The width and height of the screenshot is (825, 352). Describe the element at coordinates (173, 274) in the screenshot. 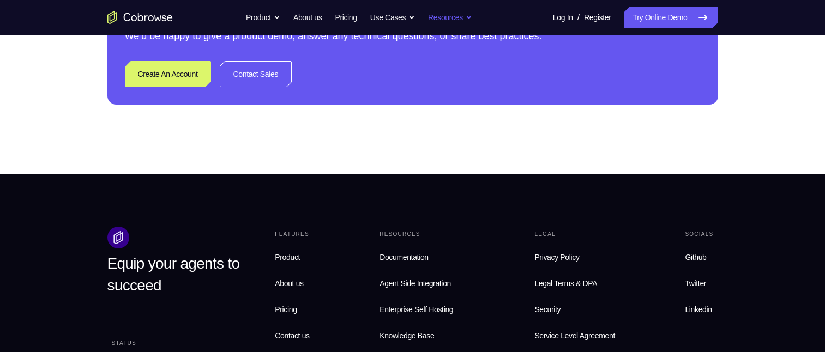

I see `span: Equip your agents to succeed` at that location.